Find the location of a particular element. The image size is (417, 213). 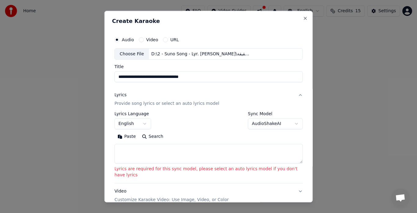

p: Customize Karaoke Video: Use Image, Video, or Color is located at coordinates (172, 200).